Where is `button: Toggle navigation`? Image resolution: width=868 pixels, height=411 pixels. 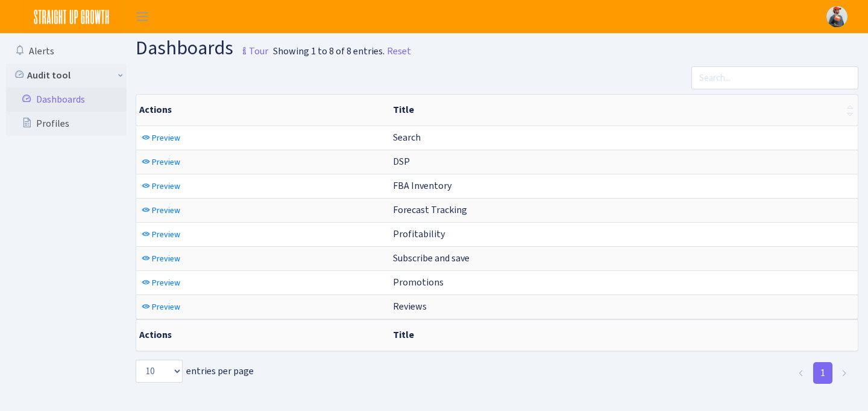
button: Toggle navigation is located at coordinates (142, 16).